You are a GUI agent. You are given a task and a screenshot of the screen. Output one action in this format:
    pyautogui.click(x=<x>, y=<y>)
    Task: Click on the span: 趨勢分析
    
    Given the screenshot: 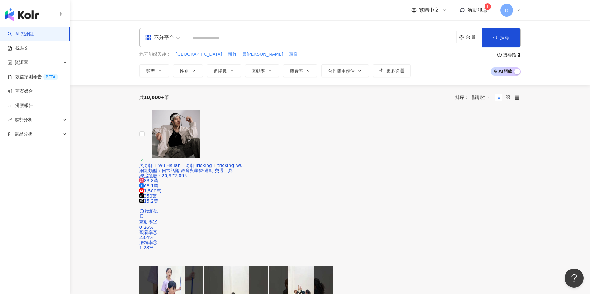 What is the action you would take?
    pyautogui.click(x=24, y=119)
    